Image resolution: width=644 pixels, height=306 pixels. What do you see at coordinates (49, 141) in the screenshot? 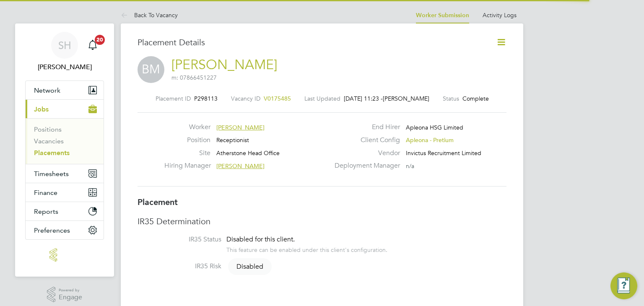
I see `a: Vacancies` at bounding box center [49, 141].